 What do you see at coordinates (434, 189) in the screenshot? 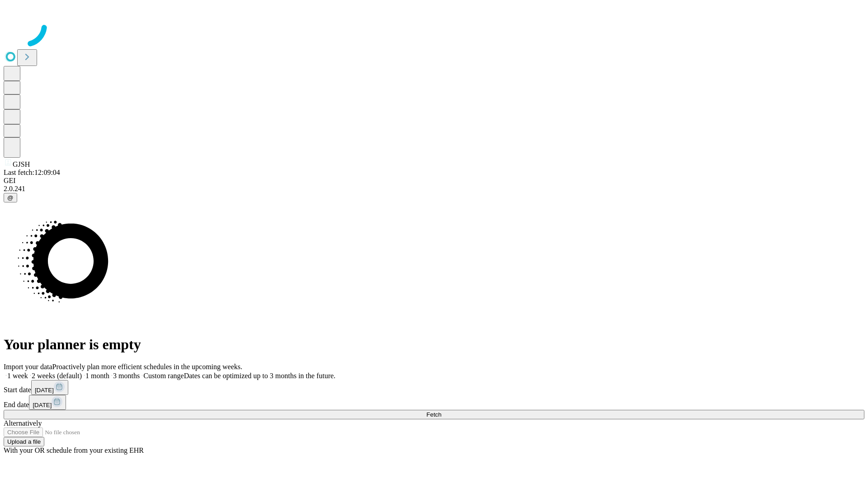
I see `div: 2.0.241` at bounding box center [434, 189].